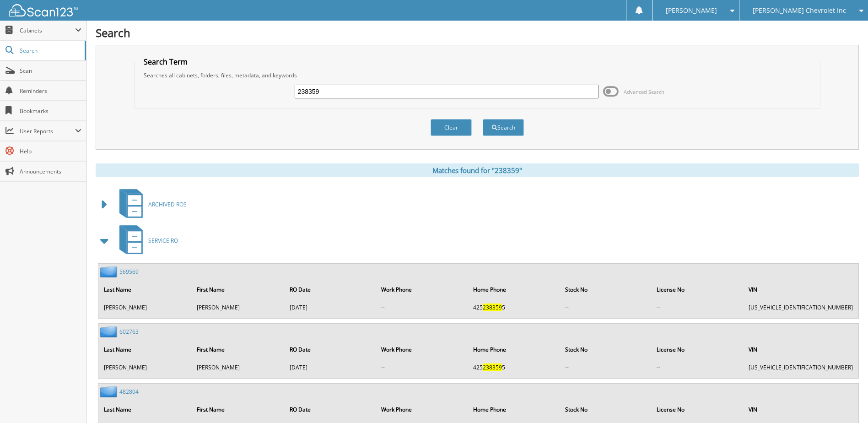 This screenshot has height=423, width=868. Describe the element at coordinates (477, 170) in the screenshot. I see `div: Matches found for "238359"` at that location.